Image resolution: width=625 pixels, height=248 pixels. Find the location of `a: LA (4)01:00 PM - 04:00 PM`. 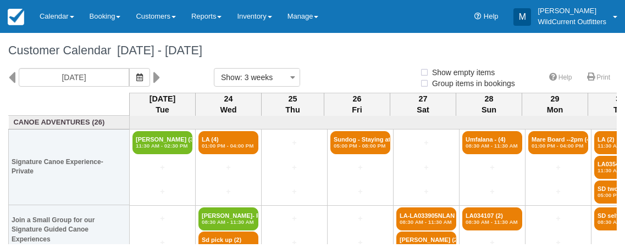

a: LA (4)01:00 PM - 04:00 PM is located at coordinates (228, 143).